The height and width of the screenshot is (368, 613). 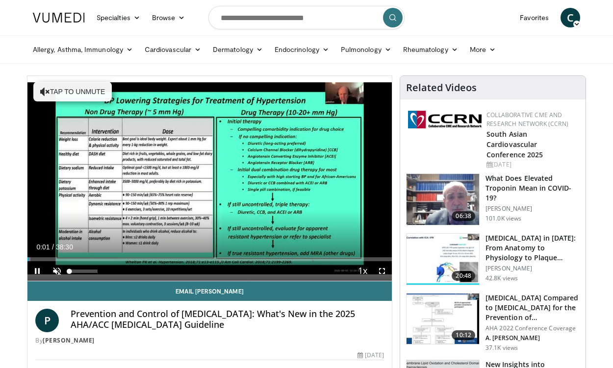 What do you see at coordinates (463, 276) in the screenshot?
I see `span: 20:48` at bounding box center [463, 276].